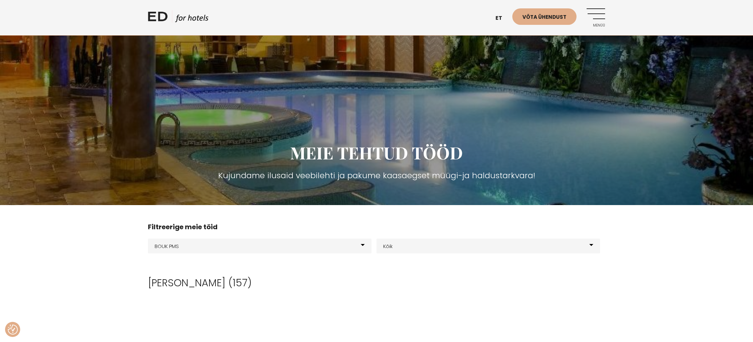 This screenshot has height=342, width=753. Describe the element at coordinates (596, 26) in the screenshot. I see `span: Menüü` at that location.